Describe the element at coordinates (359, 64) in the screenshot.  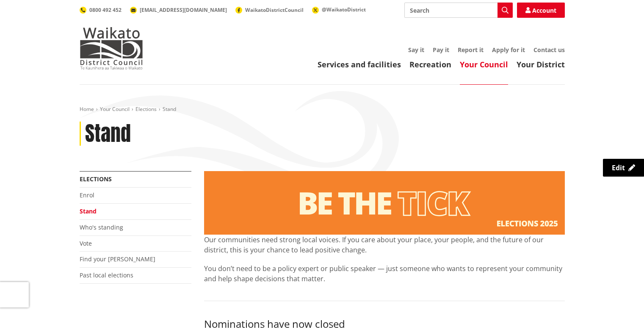
I see `a: Services and facilities` at that location.